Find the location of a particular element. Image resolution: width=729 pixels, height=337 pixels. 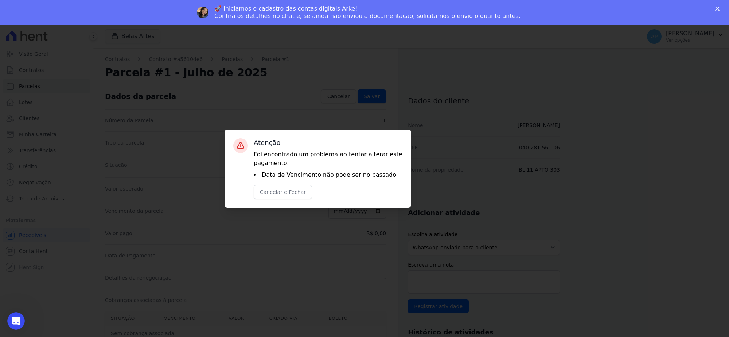

div: 🚀 Iniciamos o cadastro das contas digitais Arke! Confira os detalhes no chat e, se ainda não envi... is located at coordinates (368, 12).